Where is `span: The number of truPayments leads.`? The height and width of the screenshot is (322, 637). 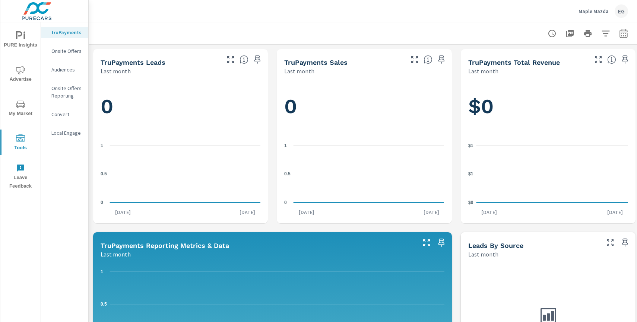
span: The number of truPayments leads. is located at coordinates (244, 60).